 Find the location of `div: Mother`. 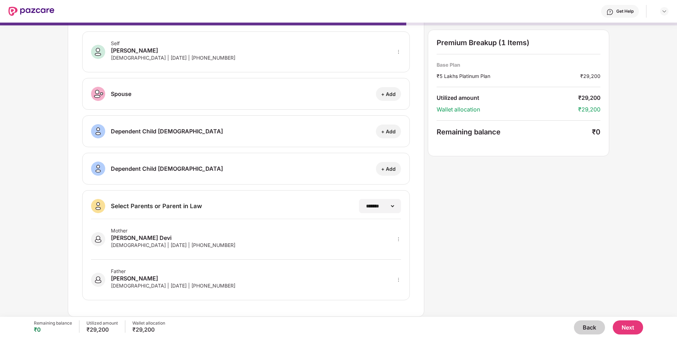

div: Mother is located at coordinates (173, 231).